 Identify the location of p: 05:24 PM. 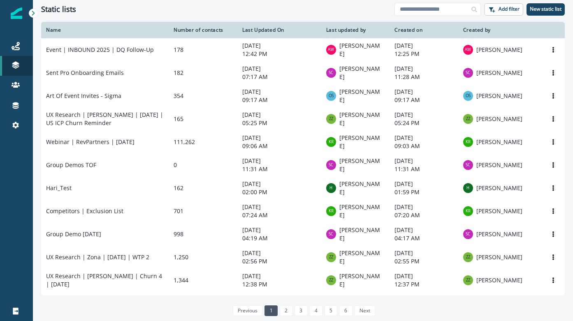
(424, 123).